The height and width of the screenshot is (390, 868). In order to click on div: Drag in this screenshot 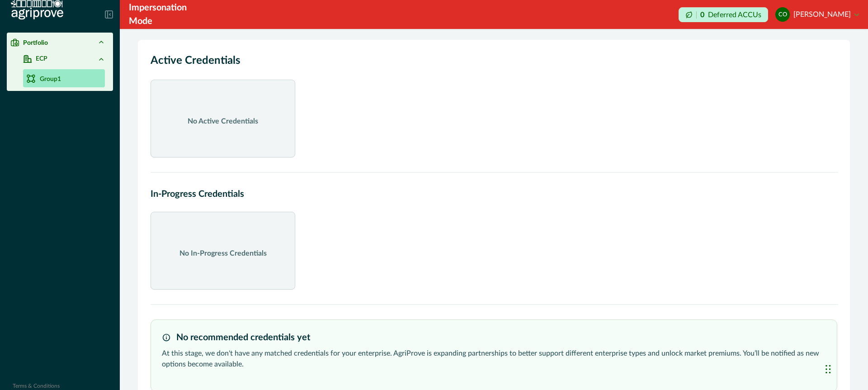, I will do `click(829, 369)`.